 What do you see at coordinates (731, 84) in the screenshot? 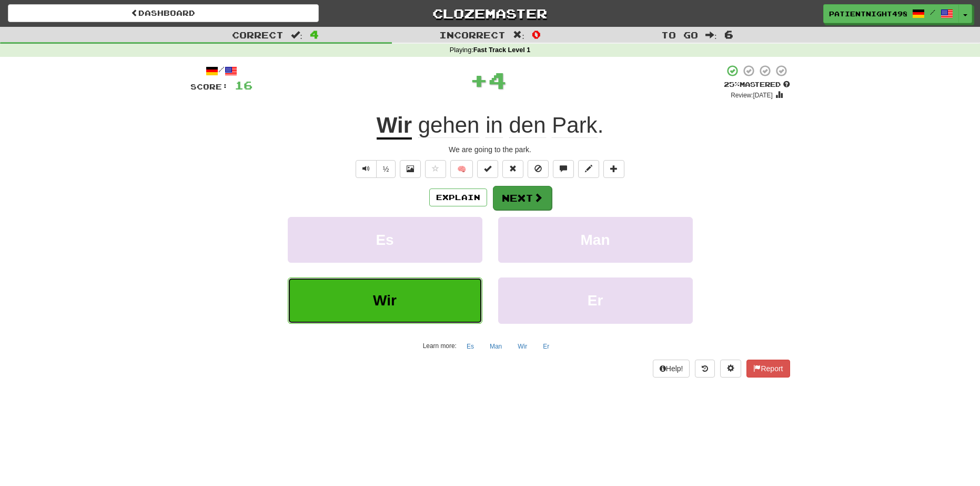
I see `span: 25 %` at bounding box center [731, 84].